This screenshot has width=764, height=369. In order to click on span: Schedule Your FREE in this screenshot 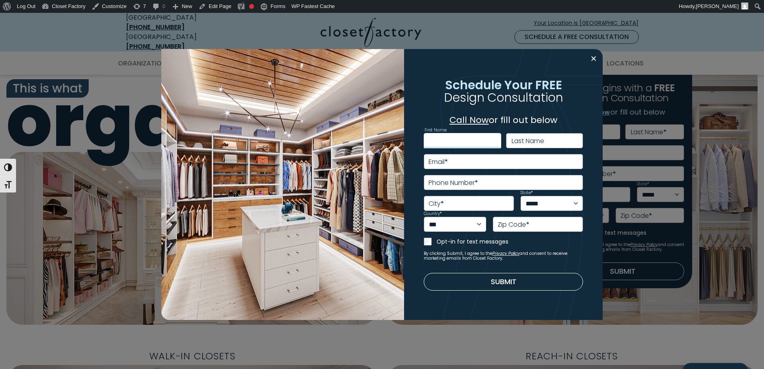, I will do `click(504, 84)`.